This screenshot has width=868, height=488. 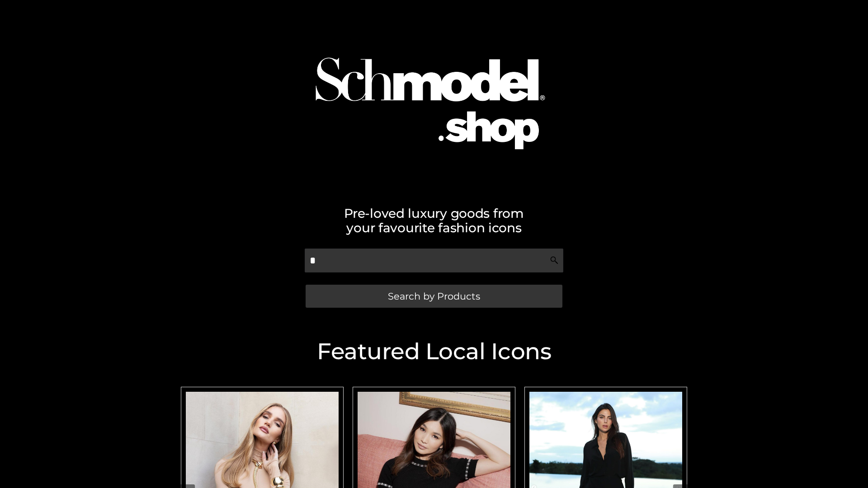 What do you see at coordinates (554, 261) in the screenshot?
I see `img: Search Icon` at bounding box center [554, 261].